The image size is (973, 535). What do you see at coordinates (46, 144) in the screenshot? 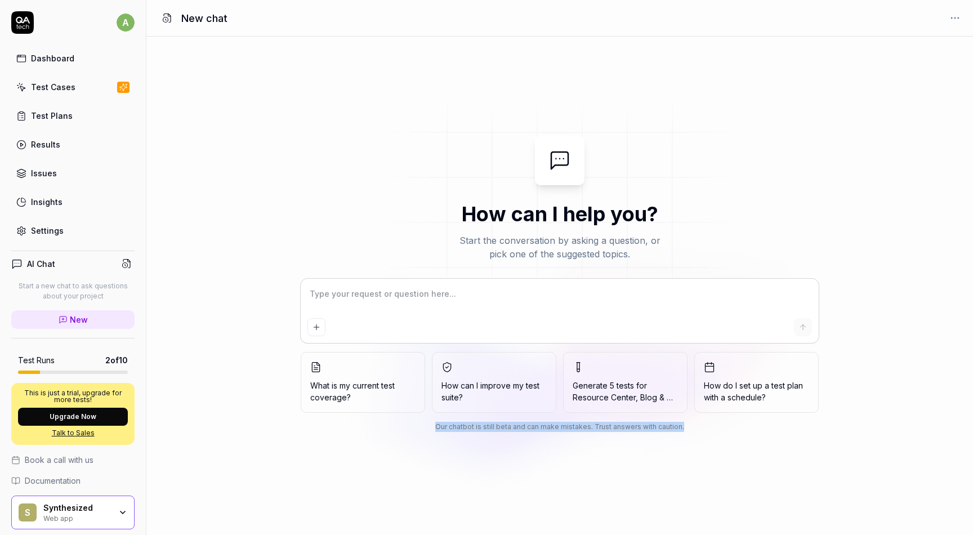
I see `div: Results` at bounding box center [46, 144].